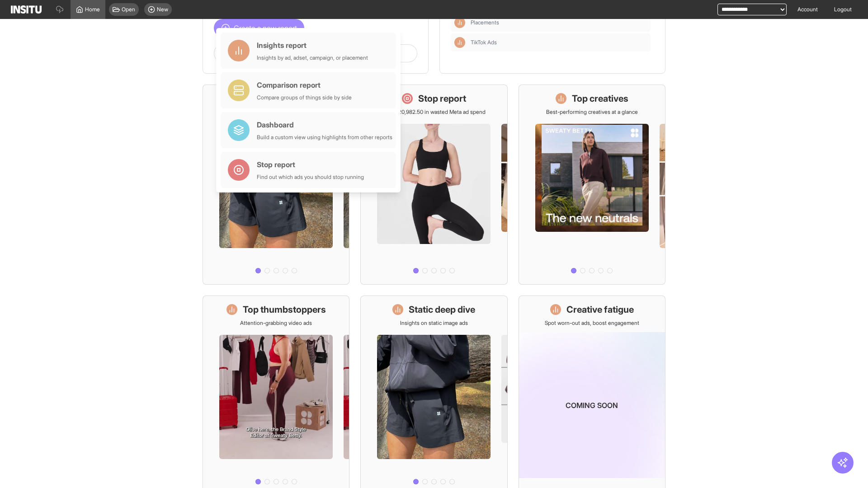  Describe the element at coordinates (304, 85) in the screenshot. I see `div: Comparison report` at that location.